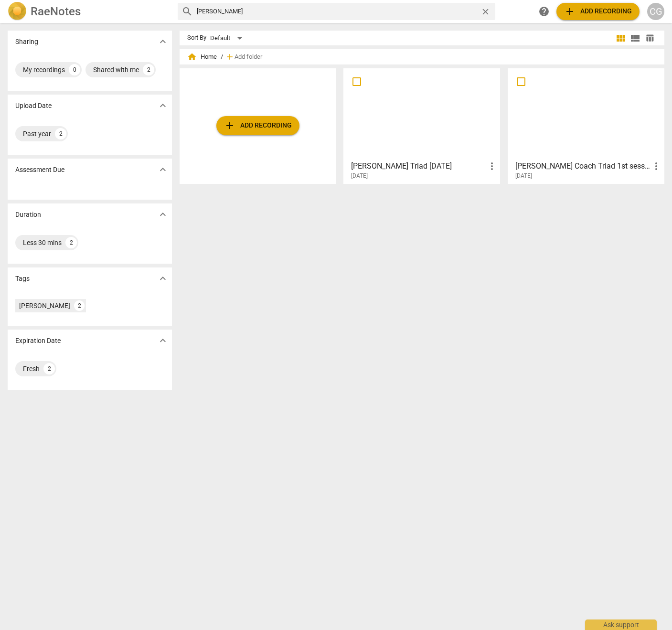  I want to click on p: Duration, so click(28, 215).